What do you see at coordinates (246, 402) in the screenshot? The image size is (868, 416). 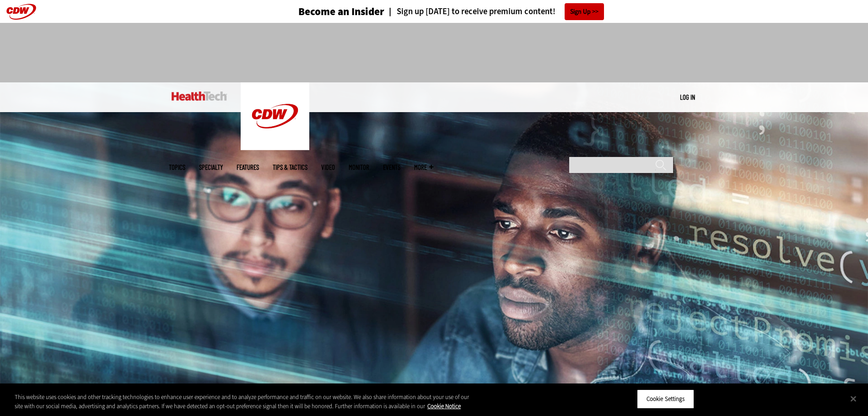 I see `div: This website uses cookies and other tracking technologies to enhance user experience and to analy...` at bounding box center [246, 402].